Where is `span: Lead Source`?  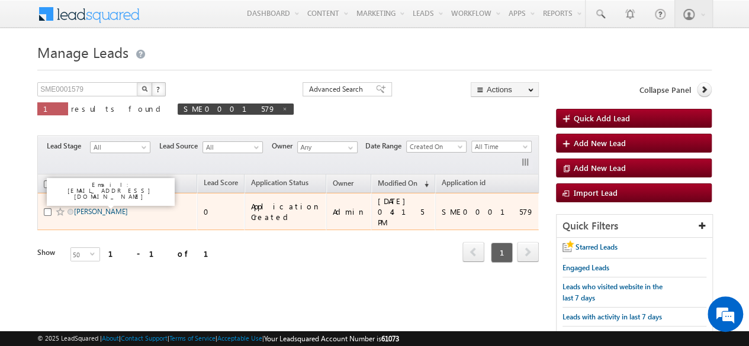 span: Lead Source is located at coordinates (181, 146).